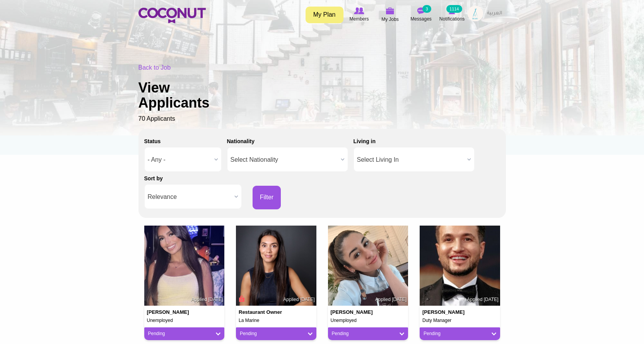 The height and width of the screenshot is (344, 644). Describe the element at coordinates (152, 141) in the screenshot. I see `label: Status` at that location.